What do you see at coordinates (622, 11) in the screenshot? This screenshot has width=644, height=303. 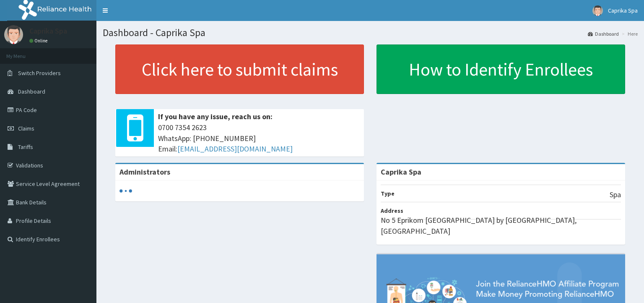 I see `span: Caprika Spa` at bounding box center [622, 11].